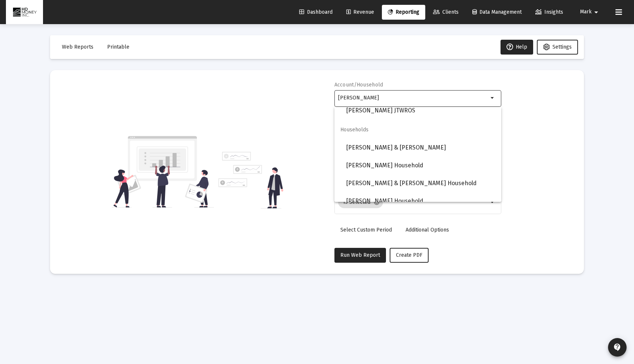  I want to click on span: Dashboard, so click(316, 12).